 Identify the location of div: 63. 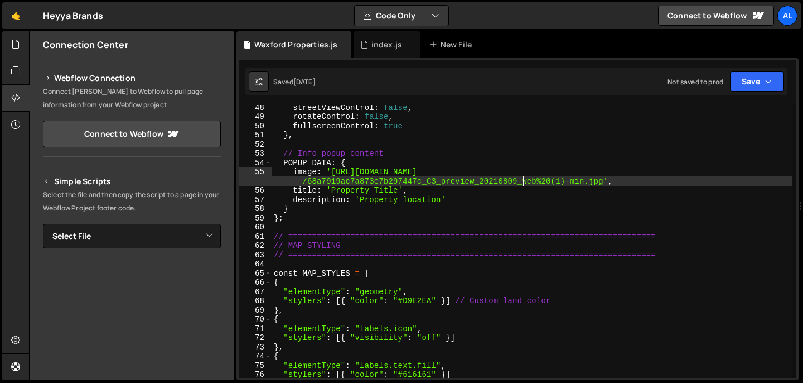
(255, 255).